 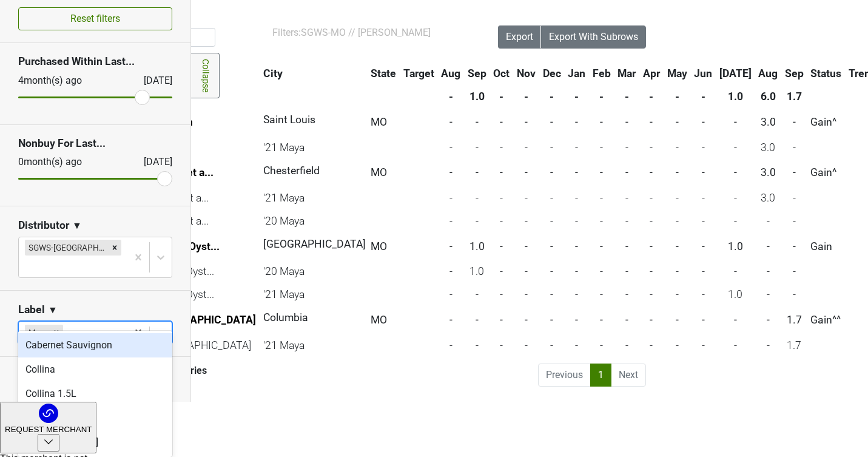 What do you see at coordinates (96, 143) in the screenshot?
I see `h3: Nonbuy For Last...` at bounding box center [96, 143].